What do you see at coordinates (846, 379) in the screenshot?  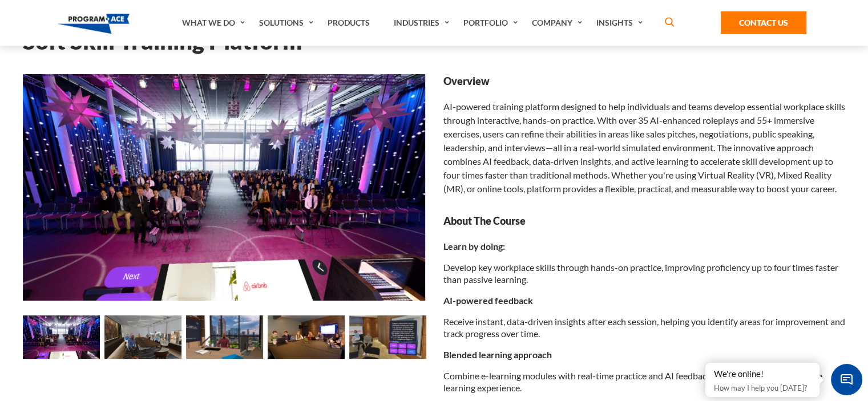 I see `span: Chat Widget` at bounding box center [846, 379].